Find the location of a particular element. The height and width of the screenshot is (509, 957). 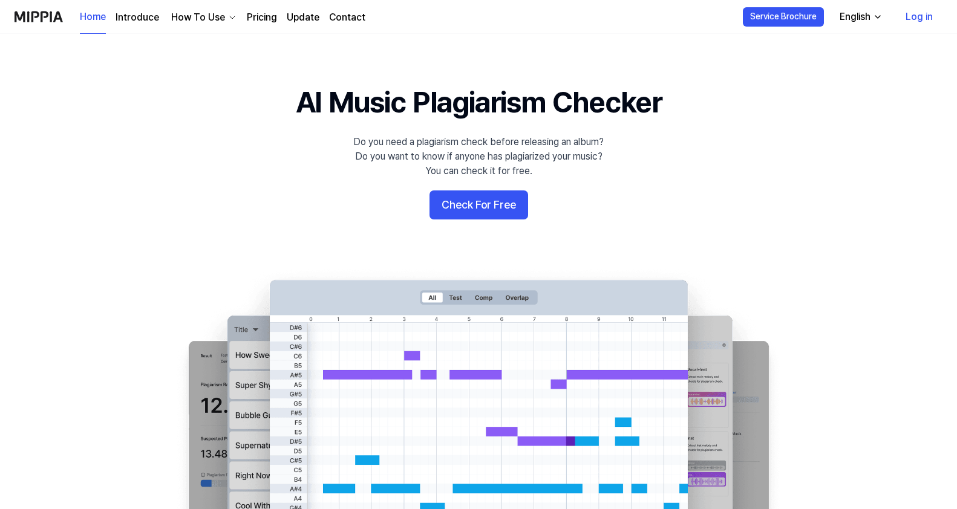

div: Do you need a plagiarism check before releasing an album? Do you want to know if anyone has plagi... is located at coordinates (479, 157).